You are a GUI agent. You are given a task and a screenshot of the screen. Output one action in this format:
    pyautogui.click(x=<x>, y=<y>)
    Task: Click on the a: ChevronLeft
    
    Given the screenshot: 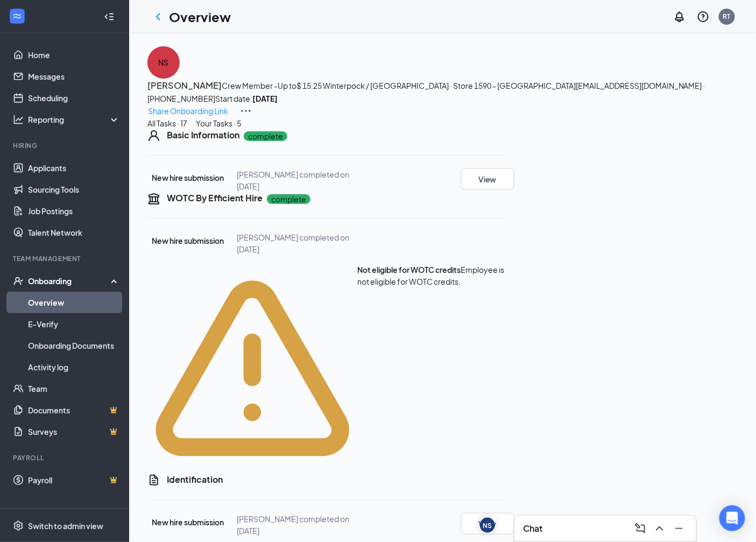 What is the action you would take?
    pyautogui.click(x=158, y=17)
    